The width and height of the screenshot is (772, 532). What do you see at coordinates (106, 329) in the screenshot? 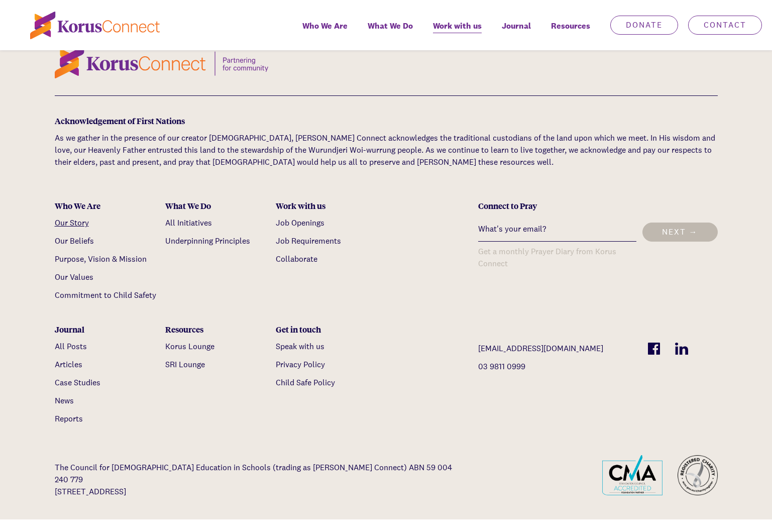
I see `div: Journal` at bounding box center [106, 329].